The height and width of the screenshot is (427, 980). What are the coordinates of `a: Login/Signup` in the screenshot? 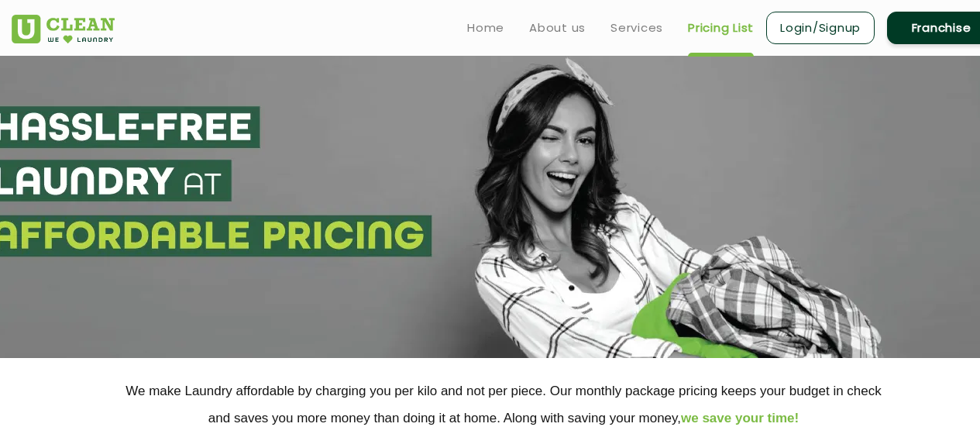 It's located at (821, 28).